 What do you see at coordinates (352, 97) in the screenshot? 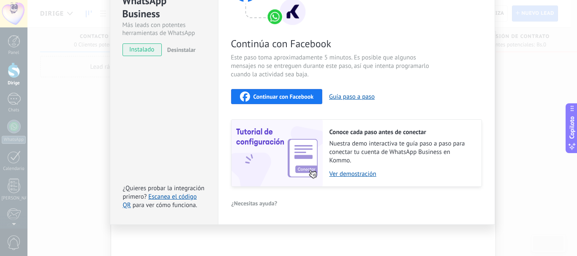
I see `button: Guía paso a paso` at bounding box center [352, 97].